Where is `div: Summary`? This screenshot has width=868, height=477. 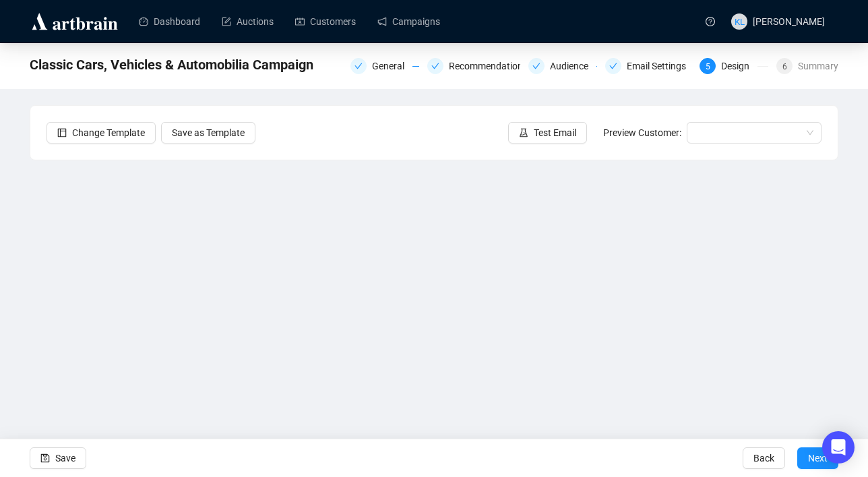 div: Summary is located at coordinates (818, 66).